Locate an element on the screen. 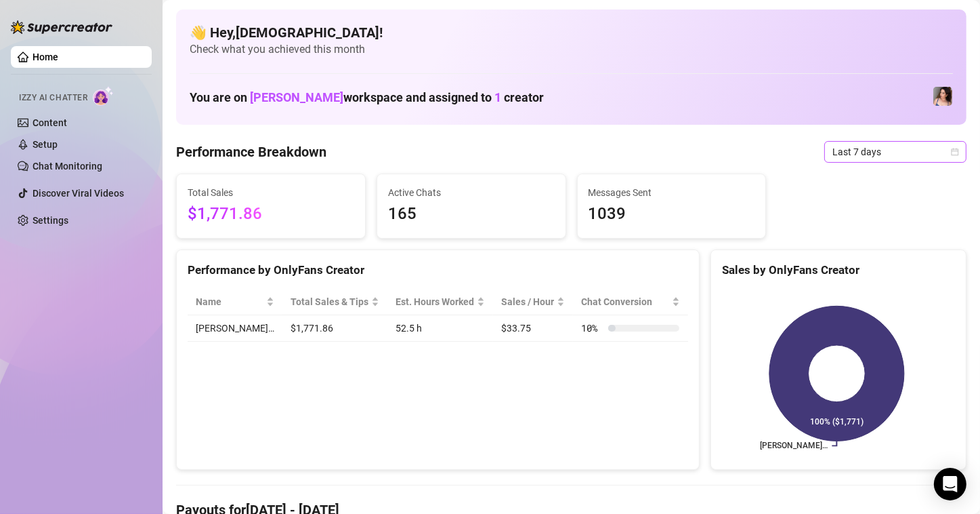 This screenshot has height=514, width=980. th: Name is located at coordinates (235, 302).